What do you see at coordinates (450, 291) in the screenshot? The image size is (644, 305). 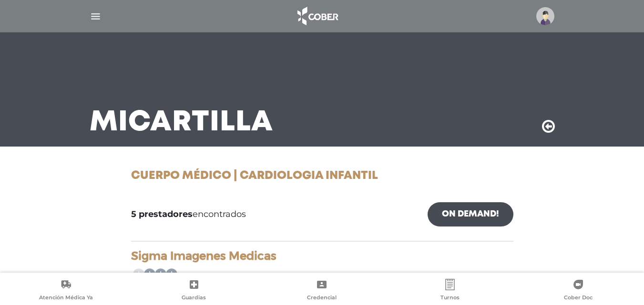 I see `a: Turnos` at bounding box center [450, 291].